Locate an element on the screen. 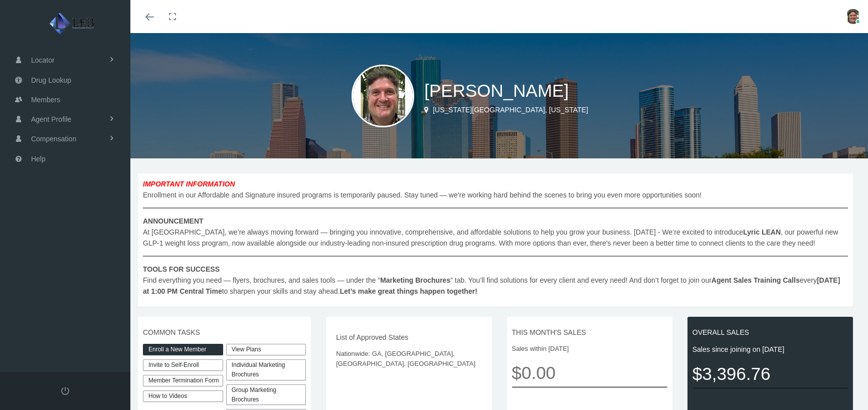 This screenshot has width=868, height=410. span: THIS MONTH'S SALES is located at coordinates (590, 332).